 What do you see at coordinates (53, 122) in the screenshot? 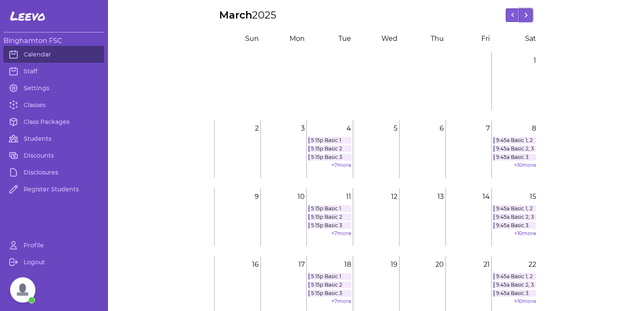
I see `a: Class Packages` at bounding box center [53, 122].